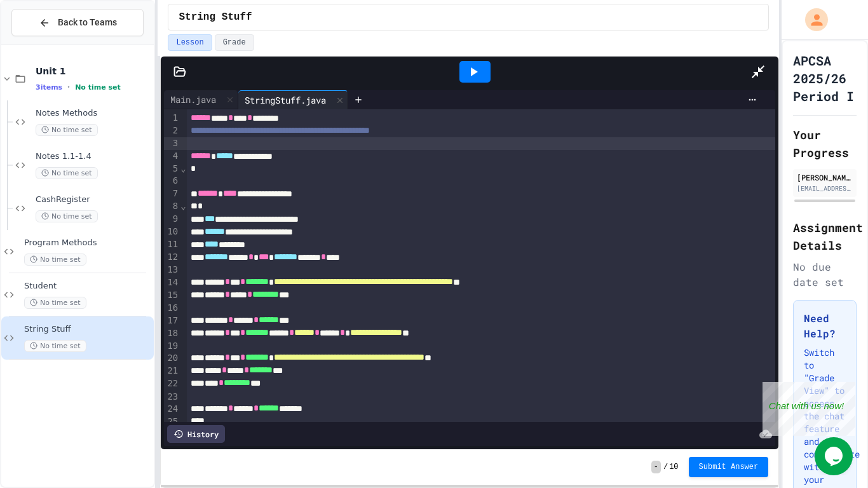  What do you see at coordinates (171, 346) in the screenshot?
I see `div: 19` at bounding box center [171, 346].